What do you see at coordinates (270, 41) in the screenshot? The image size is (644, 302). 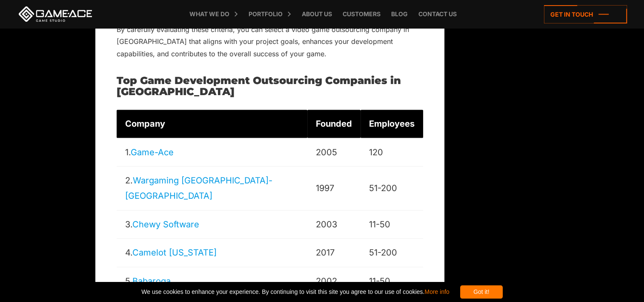 I see `p: By carefully evaluating these criteria, you can select a video game outsourcing company in [GEOGR...` at bounding box center [270, 41].